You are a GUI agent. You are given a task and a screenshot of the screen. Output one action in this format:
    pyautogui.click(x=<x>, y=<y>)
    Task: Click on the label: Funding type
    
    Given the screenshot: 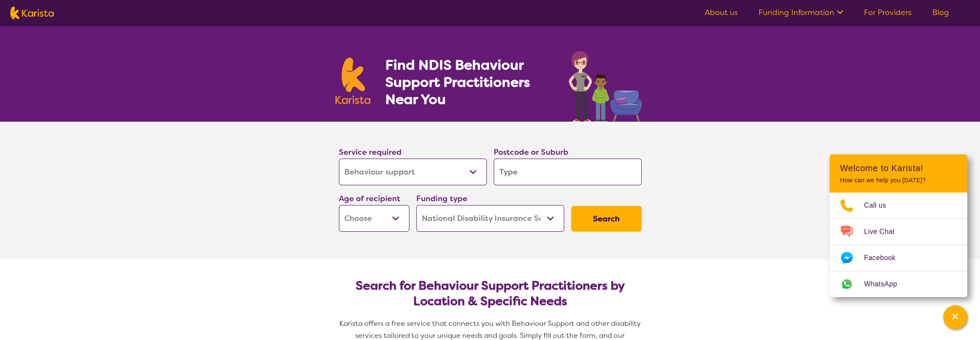 What is the action you would take?
    pyautogui.click(x=442, y=199)
    